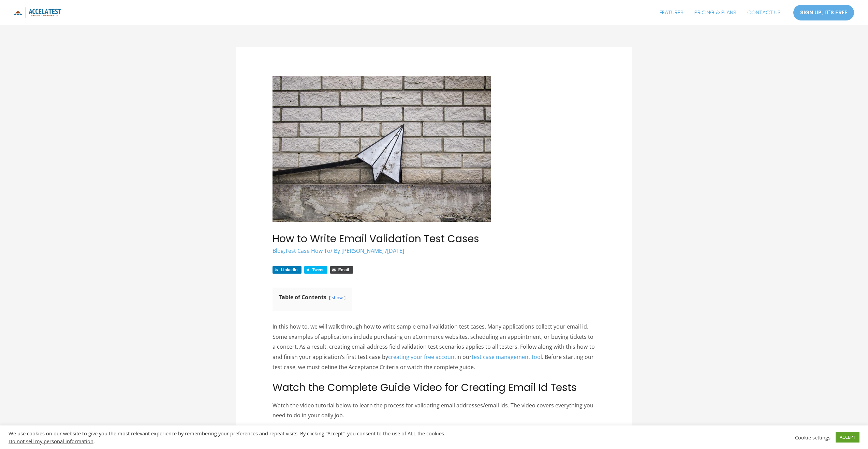  What do you see at coordinates (303, 297) in the screenshot?
I see `b: Table of Contents` at bounding box center [303, 297].